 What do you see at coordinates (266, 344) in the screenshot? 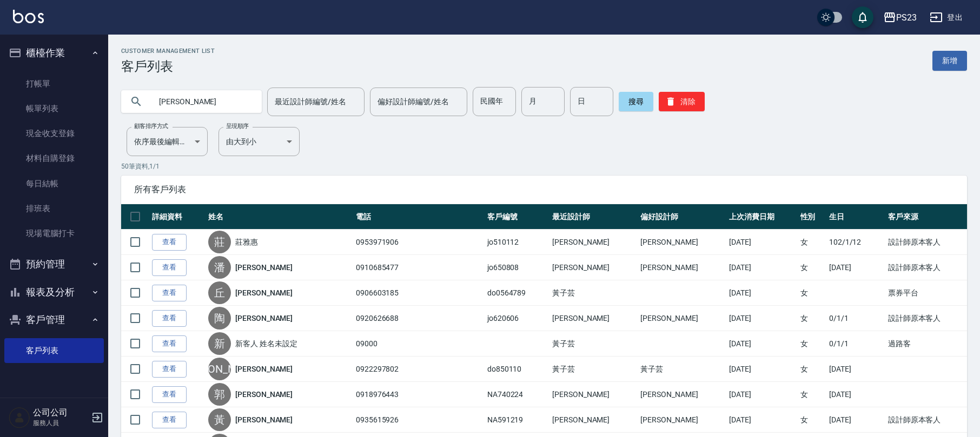
I see `a: 新客人 姓名未設定` at bounding box center [266, 344].